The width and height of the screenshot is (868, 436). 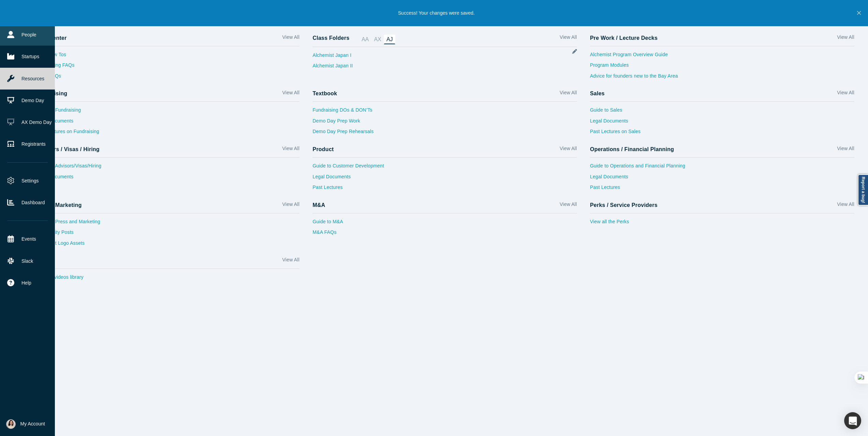 I want to click on a: Guide to Fundraising, so click(x=167, y=112).